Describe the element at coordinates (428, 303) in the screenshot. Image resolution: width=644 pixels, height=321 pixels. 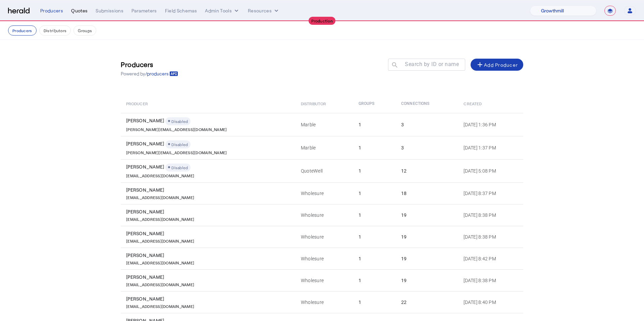
I see `div: 22` at that location.